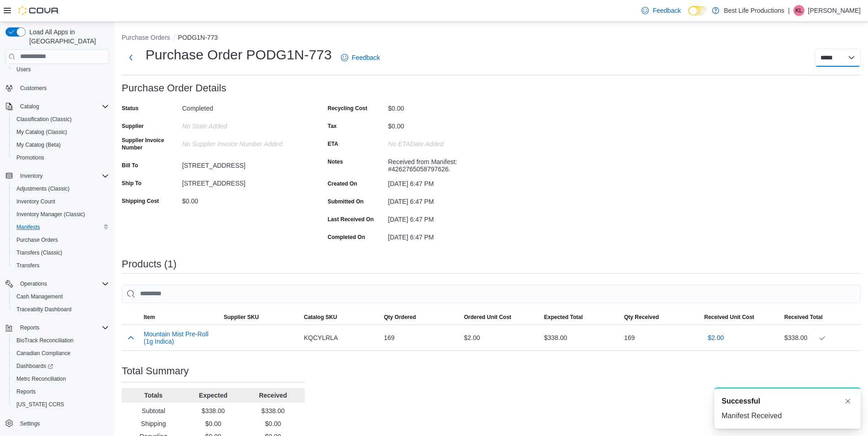 The width and height of the screenshot is (868, 436). Describe the element at coordinates (754, 11) in the screenshot. I see `p: Best Life Productions` at that location.